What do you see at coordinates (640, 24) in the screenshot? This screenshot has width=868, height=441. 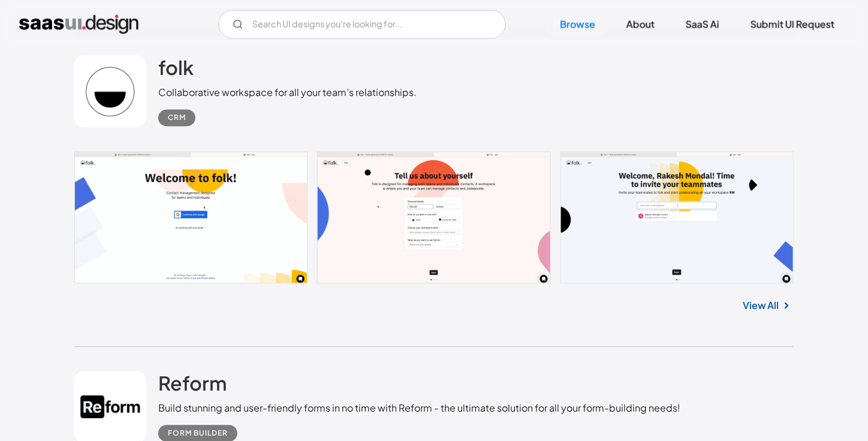 I see `a: About` at bounding box center [640, 24].